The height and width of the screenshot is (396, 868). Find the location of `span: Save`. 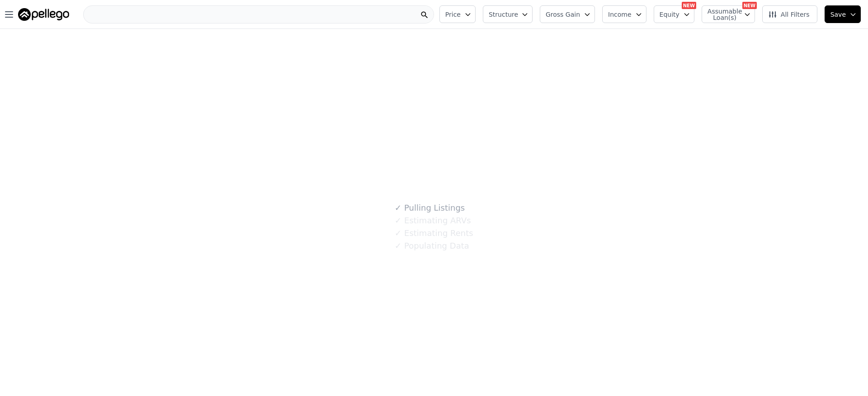

span: Save is located at coordinates (838, 14).